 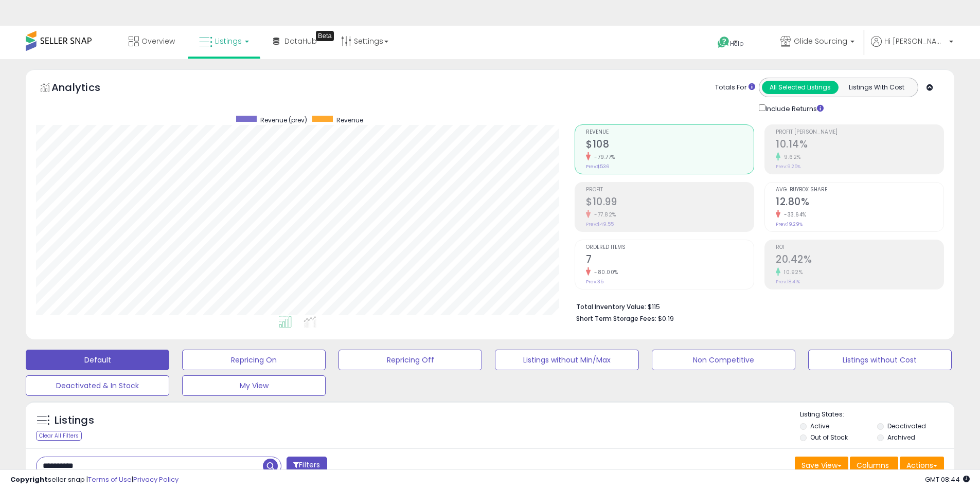 I want to click on div: Totals For, so click(x=735, y=87).